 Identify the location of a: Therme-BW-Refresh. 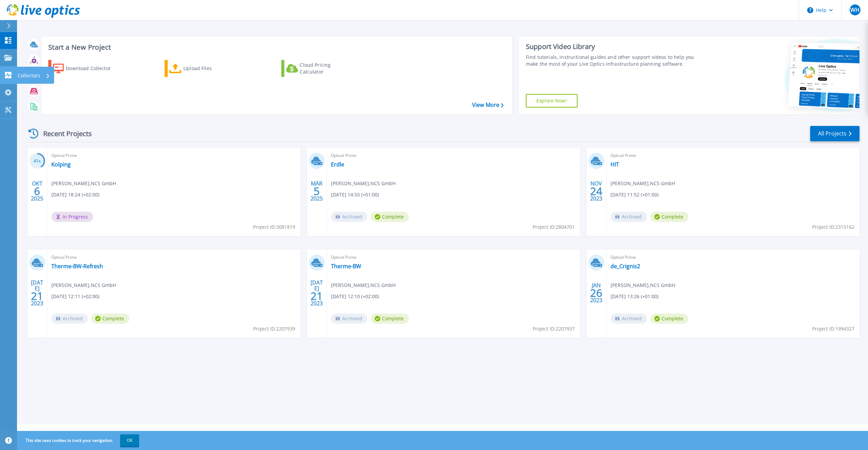
(77, 266).